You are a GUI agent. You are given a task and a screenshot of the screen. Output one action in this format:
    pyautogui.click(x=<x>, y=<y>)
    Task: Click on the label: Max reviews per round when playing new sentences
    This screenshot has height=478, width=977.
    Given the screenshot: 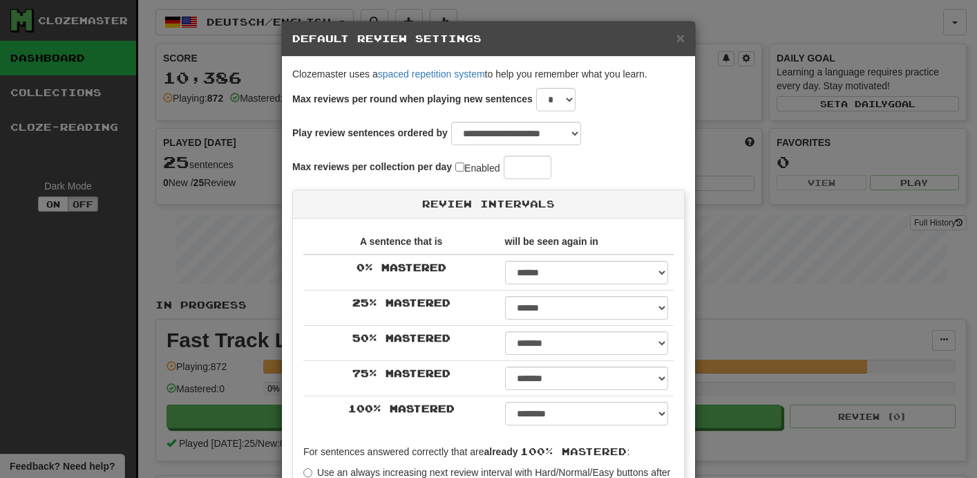 What is the action you would take?
    pyautogui.click(x=413, y=99)
    